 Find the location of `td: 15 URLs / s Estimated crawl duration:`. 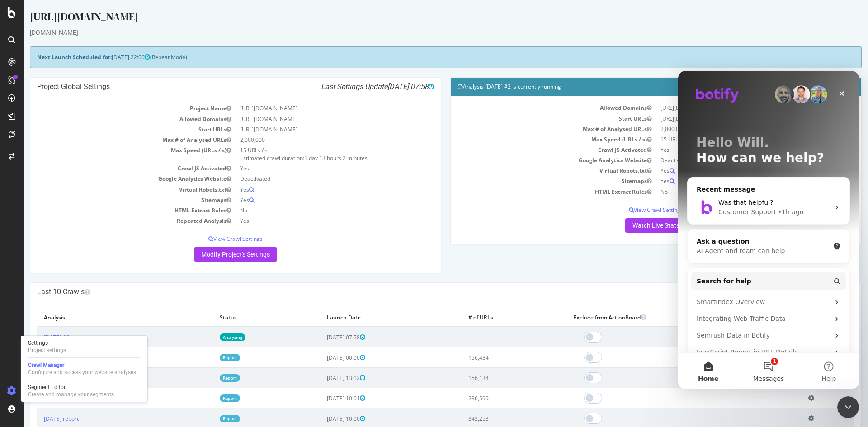

td: 15 URLs / s Estimated crawl duration: is located at coordinates (311, 154).